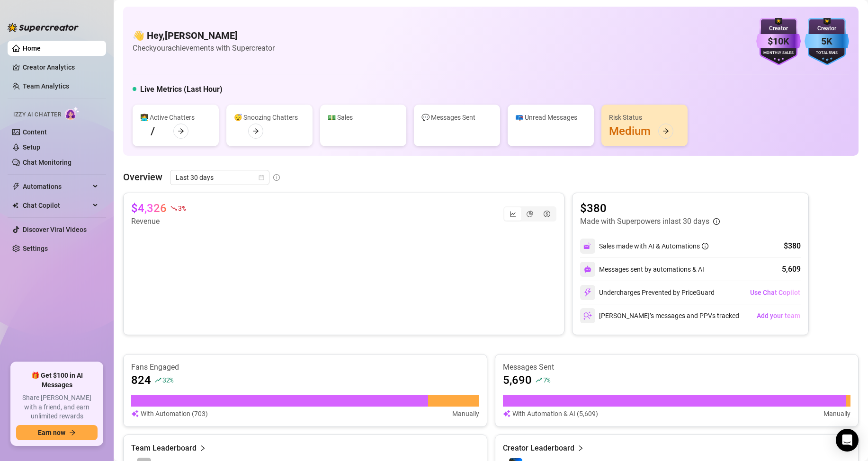 The image size is (868, 461). What do you see at coordinates (52, 433) in the screenshot?
I see `span: Earn now` at bounding box center [52, 433].